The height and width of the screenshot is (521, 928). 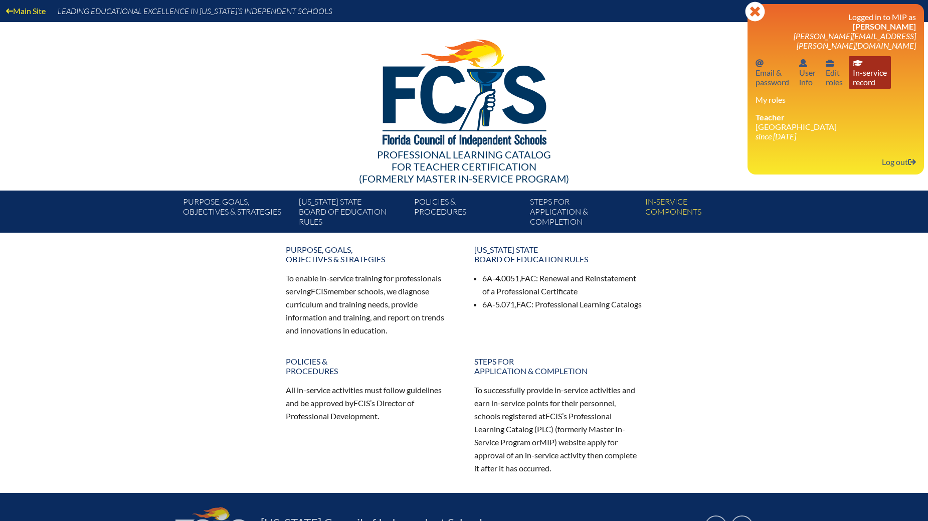 What do you see at coordinates (807, 72) in the screenshot?
I see `a: User infoUserinfo` at bounding box center [807, 72].